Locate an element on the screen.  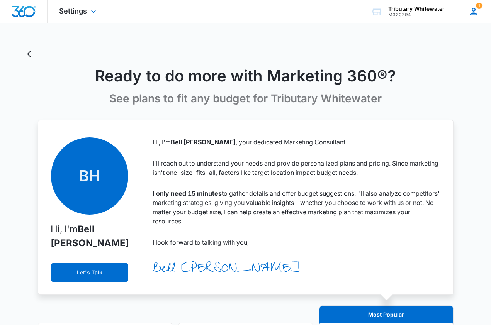
p: See plans to fit any budget for Tributary Whitewater is located at coordinates (245, 98).